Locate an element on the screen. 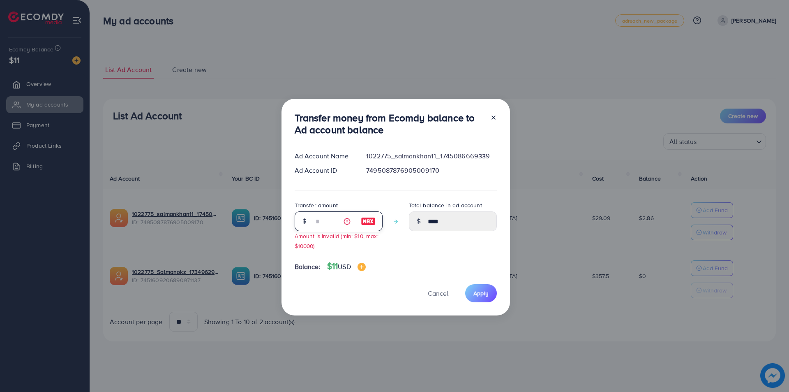 The width and height of the screenshot is (789, 392). div: Ad Account Name is located at coordinates (324, 156).